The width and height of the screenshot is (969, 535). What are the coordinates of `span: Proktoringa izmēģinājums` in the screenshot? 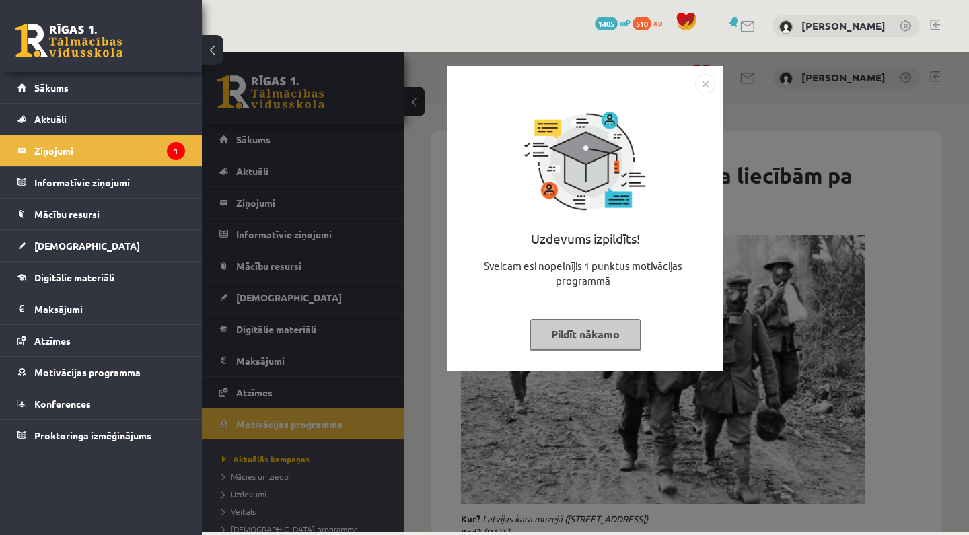 It's located at (93, 435).